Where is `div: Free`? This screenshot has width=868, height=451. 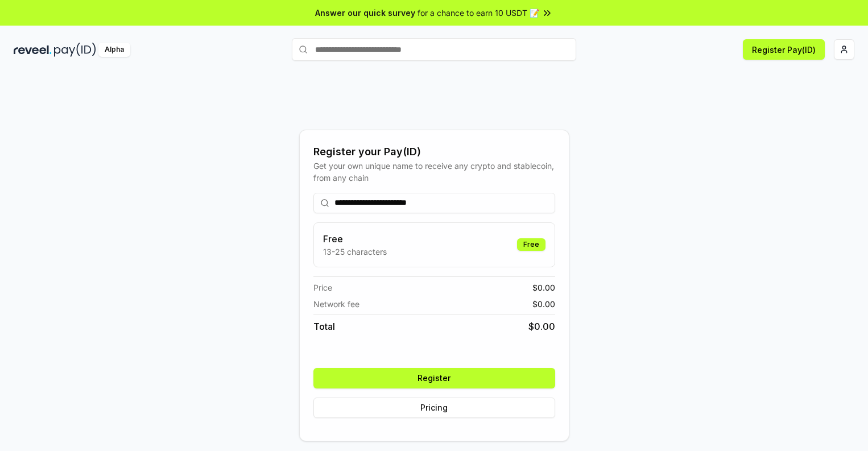 div: Free is located at coordinates (531, 244).